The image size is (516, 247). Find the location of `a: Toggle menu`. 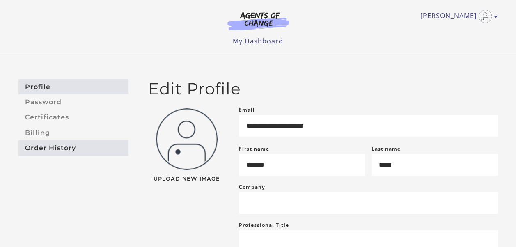

a: Toggle menu is located at coordinates (457, 16).